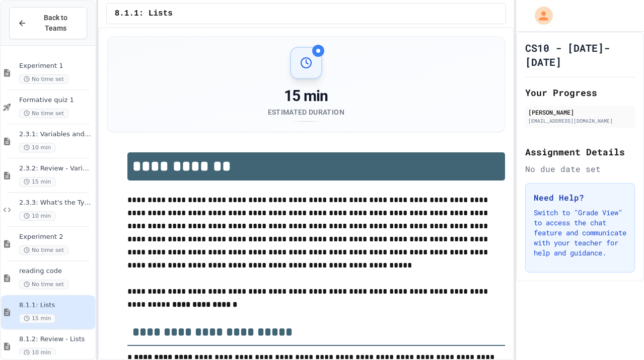 The image size is (644, 360). What do you see at coordinates (56, 271) in the screenshot?
I see `span: reading code` at bounding box center [56, 271].